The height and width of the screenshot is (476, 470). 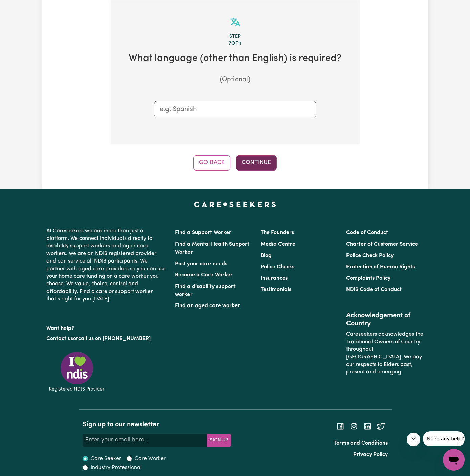 What do you see at coordinates (367, 426) in the screenshot?
I see `a: Follow Careseekers on LinkedIn` at bounding box center [367, 426].